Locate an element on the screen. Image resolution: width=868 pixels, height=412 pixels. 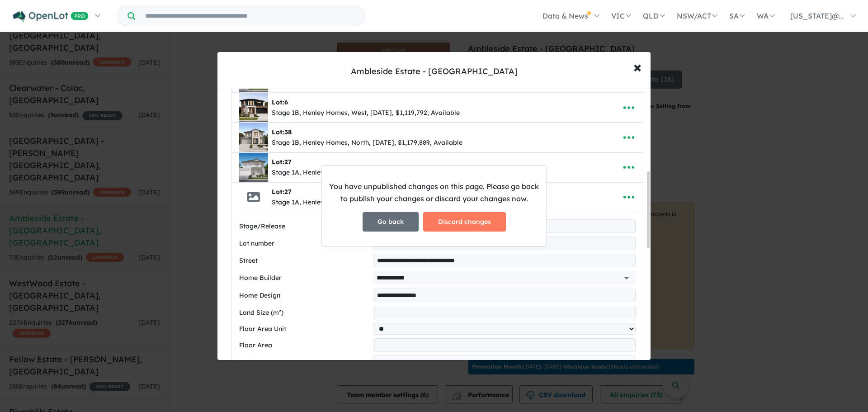
p: You have unpublished changes on this page. Please go back to publish your changes or discard your... is located at coordinates (434, 193).